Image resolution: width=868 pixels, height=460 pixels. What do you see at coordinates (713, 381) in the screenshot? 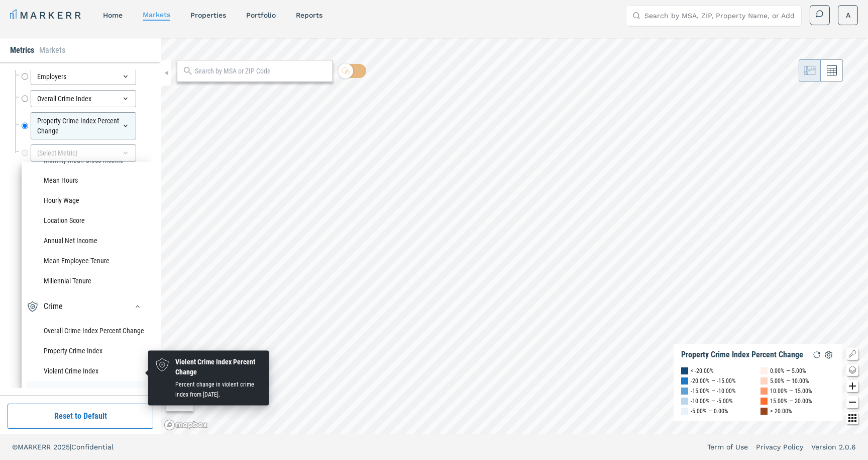
I see `div: -20.00% — -15.00%` at bounding box center [713, 381].